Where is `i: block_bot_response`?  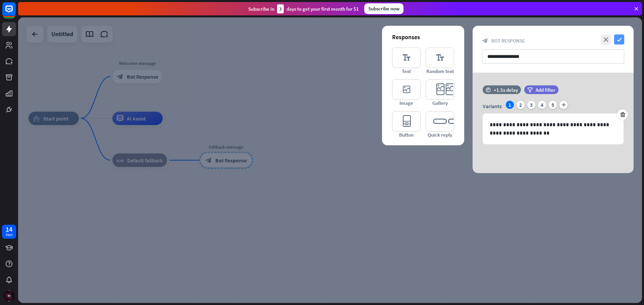 i: block_bot_response is located at coordinates (485, 41).